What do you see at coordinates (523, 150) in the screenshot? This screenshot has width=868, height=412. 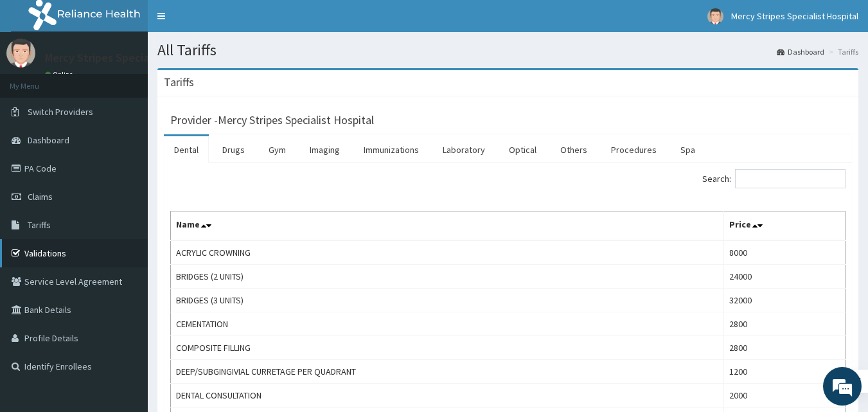 I see `a: Optical` at bounding box center [523, 150].